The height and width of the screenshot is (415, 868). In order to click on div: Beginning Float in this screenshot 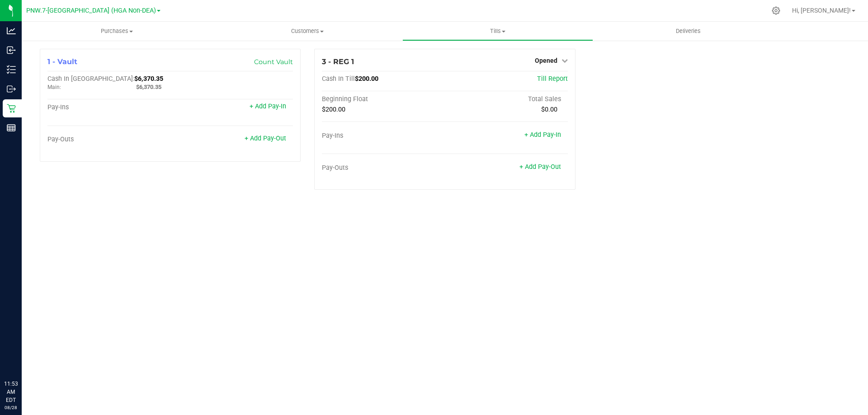, I will do `click(383, 99)`.